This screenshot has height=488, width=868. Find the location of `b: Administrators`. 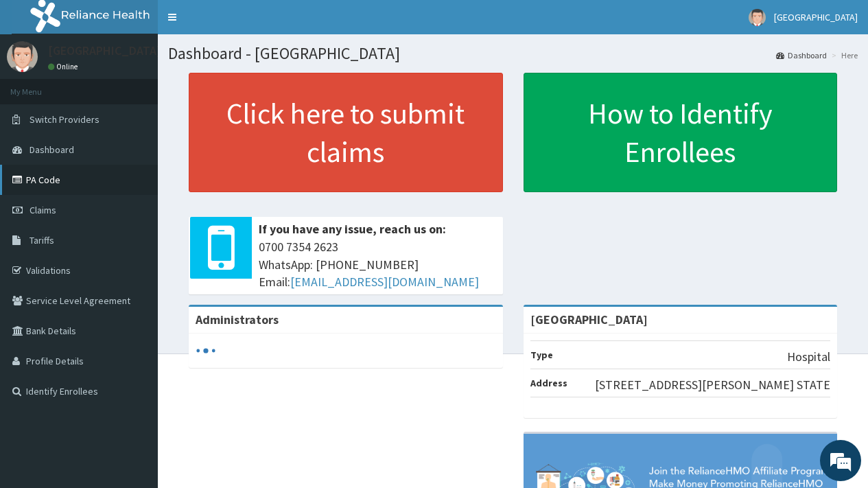

b: Administrators is located at coordinates (236, 319).